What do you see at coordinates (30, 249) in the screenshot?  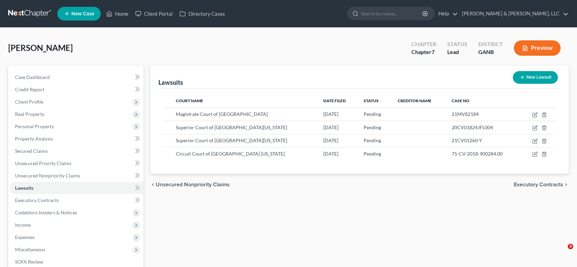 I see `span: Miscellaneous` at bounding box center [30, 249].